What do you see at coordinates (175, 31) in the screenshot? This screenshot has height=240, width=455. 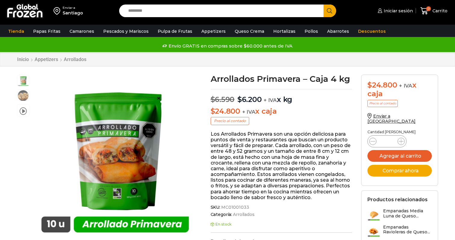 I see `a: Pulpa de Frutas` at bounding box center [175, 31].